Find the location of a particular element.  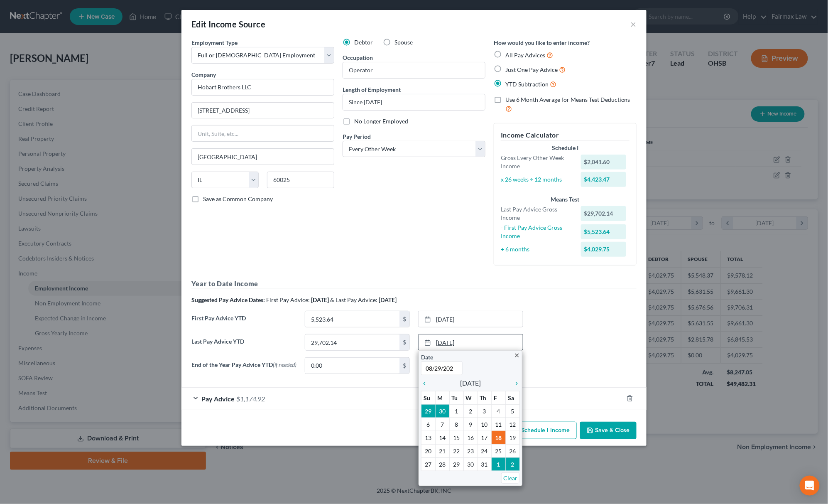

td: 19 is located at coordinates (513, 437).